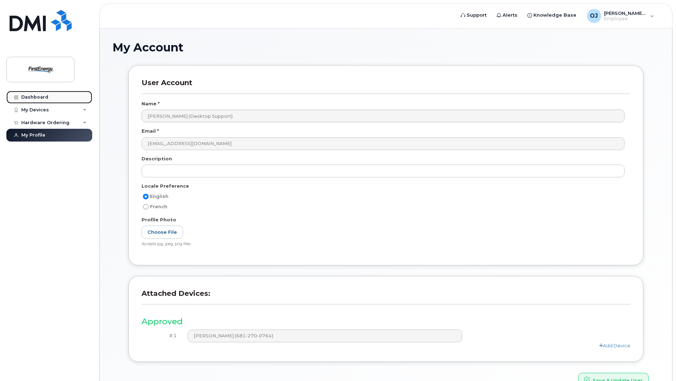 This screenshot has height=381, width=676. I want to click on input: English, so click(146, 196).